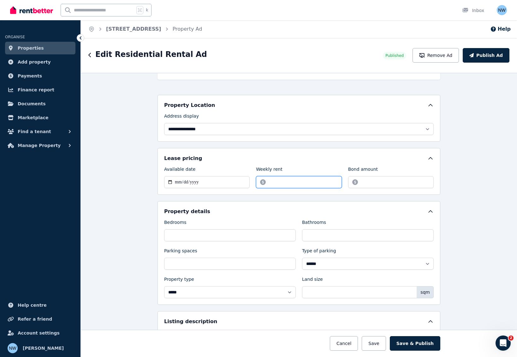 The image size is (517, 357). What do you see at coordinates (185, 333) in the screenshot?
I see `label: Advertisement title` at bounding box center [185, 333].